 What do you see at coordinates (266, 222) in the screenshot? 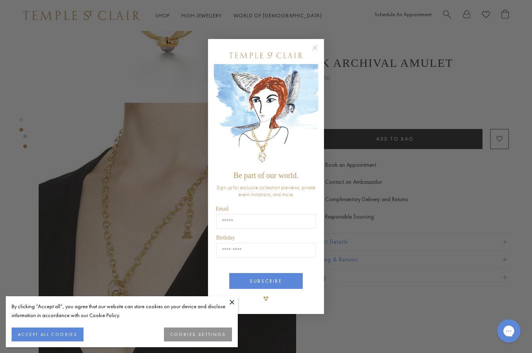
I see `input: Email` at bounding box center [266, 222].